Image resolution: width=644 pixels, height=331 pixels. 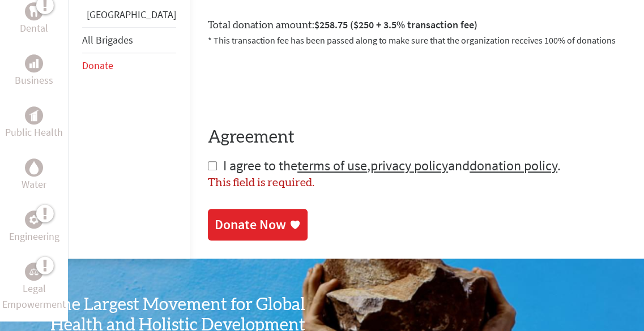 I want to click on div: Water, so click(x=34, y=168).